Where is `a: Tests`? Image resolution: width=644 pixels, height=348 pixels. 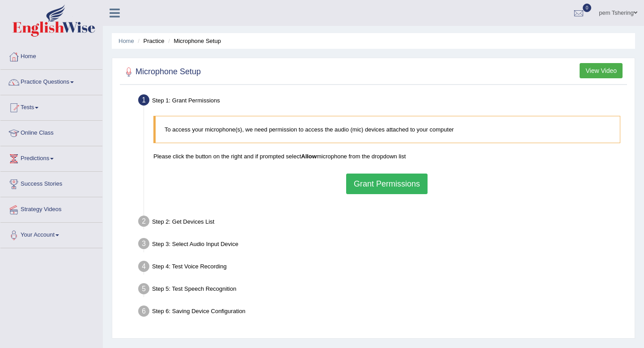
a: Tests is located at coordinates (52, 107).